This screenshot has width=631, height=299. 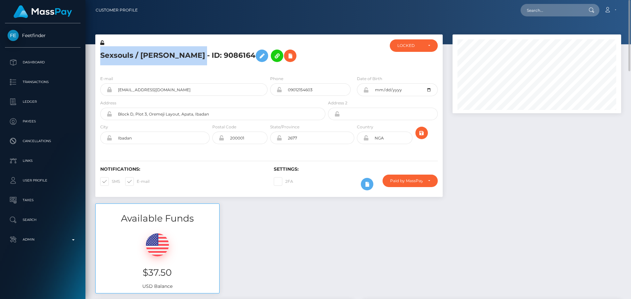 What do you see at coordinates (43, 62) in the screenshot?
I see `p: Dashboard` at bounding box center [43, 62].